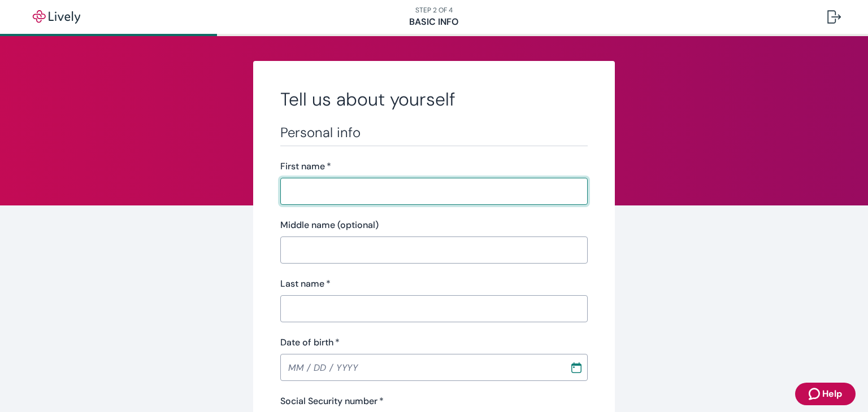 The image size is (868, 412). What do you see at coordinates (56, 17) in the screenshot?
I see `img: Lively` at bounding box center [56, 17].